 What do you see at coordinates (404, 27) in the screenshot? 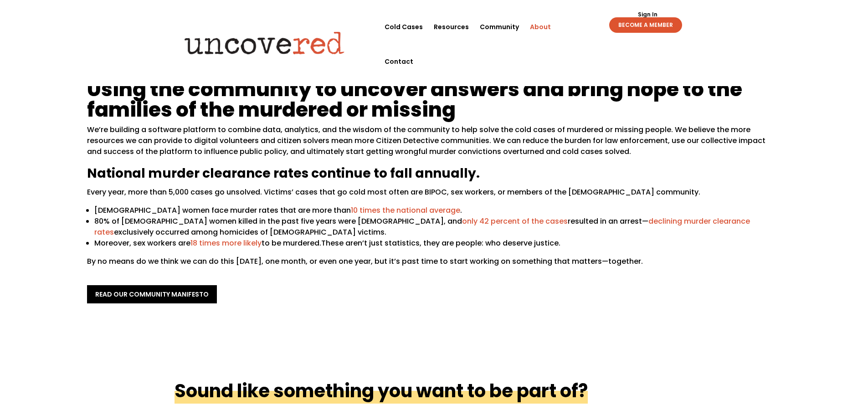
I see `a: Cold Cases` at bounding box center [404, 27].